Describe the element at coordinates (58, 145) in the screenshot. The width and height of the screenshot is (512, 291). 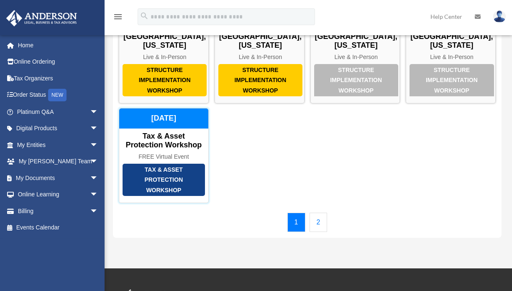
I see `a: My Entitiesarrow_drop_down` at that location.